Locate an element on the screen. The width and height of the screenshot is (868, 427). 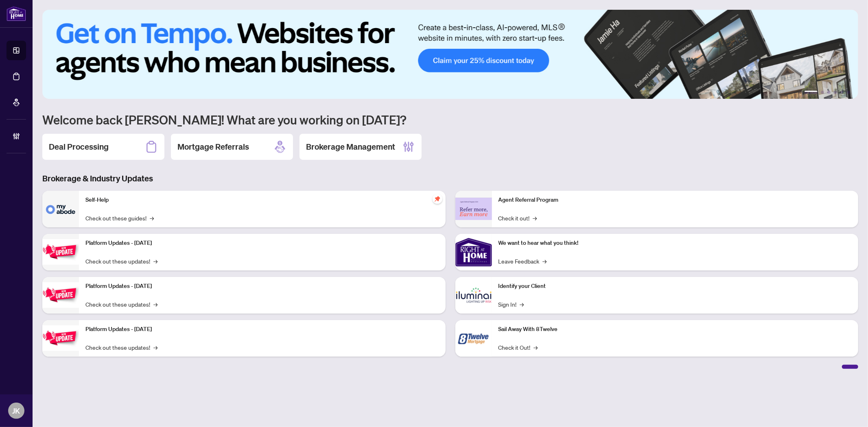
p: We want to hear what you think! is located at coordinates (675, 243).